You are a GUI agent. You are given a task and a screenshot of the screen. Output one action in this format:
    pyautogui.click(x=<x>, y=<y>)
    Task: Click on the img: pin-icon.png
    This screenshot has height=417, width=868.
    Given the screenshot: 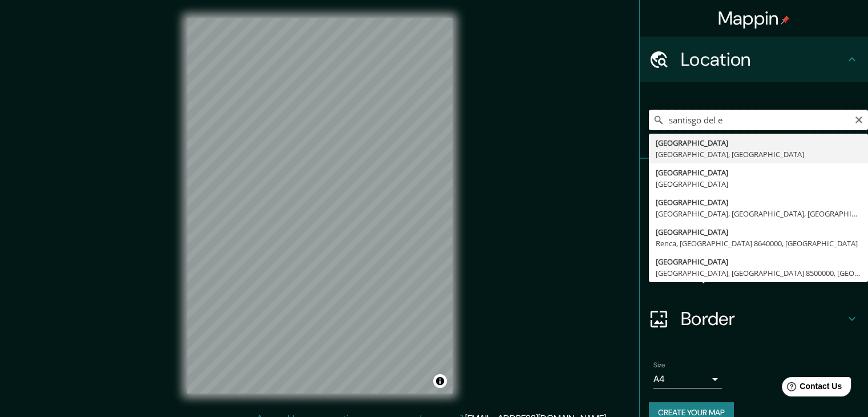 What is the action you would take?
    pyautogui.click(x=785, y=20)
    